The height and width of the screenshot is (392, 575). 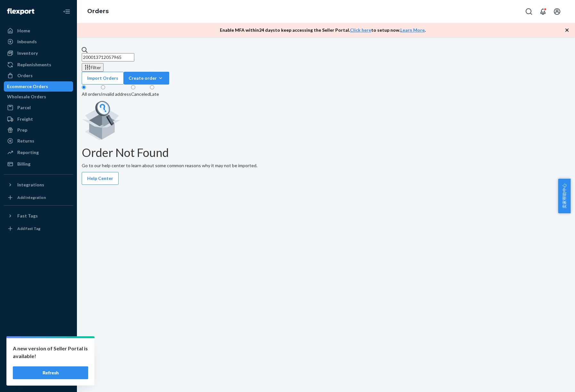 I want to click on a: Inventory, so click(x=39, y=53).